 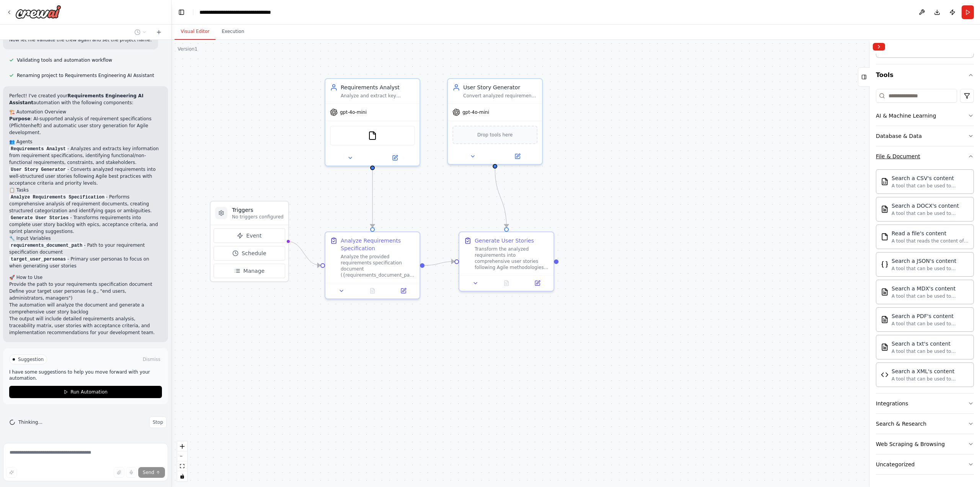 What do you see at coordinates (378, 96) in the screenshot?
I see `div: Analyze and extract key information from requirement specifications (Pflichtenheft), identifying ...` at bounding box center [378, 96].